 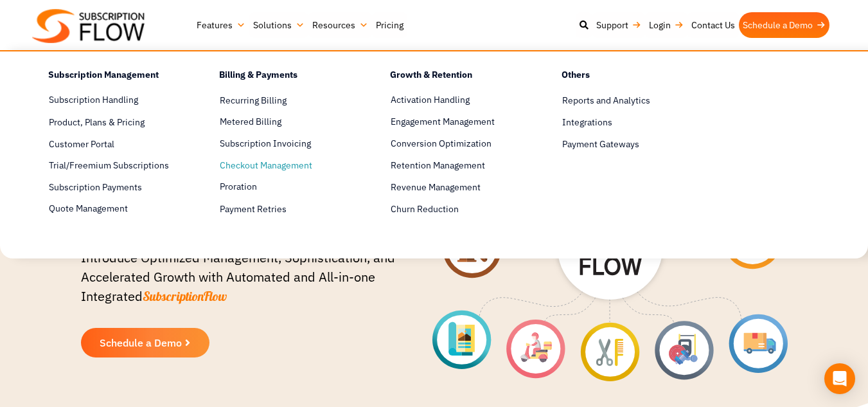 I want to click on a: Subscription Payments, so click(x=111, y=187).